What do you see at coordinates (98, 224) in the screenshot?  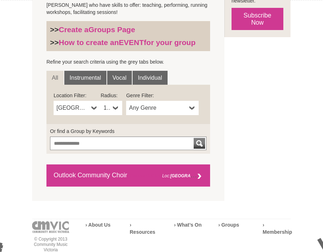 I see `a: › About Us` at bounding box center [98, 224].